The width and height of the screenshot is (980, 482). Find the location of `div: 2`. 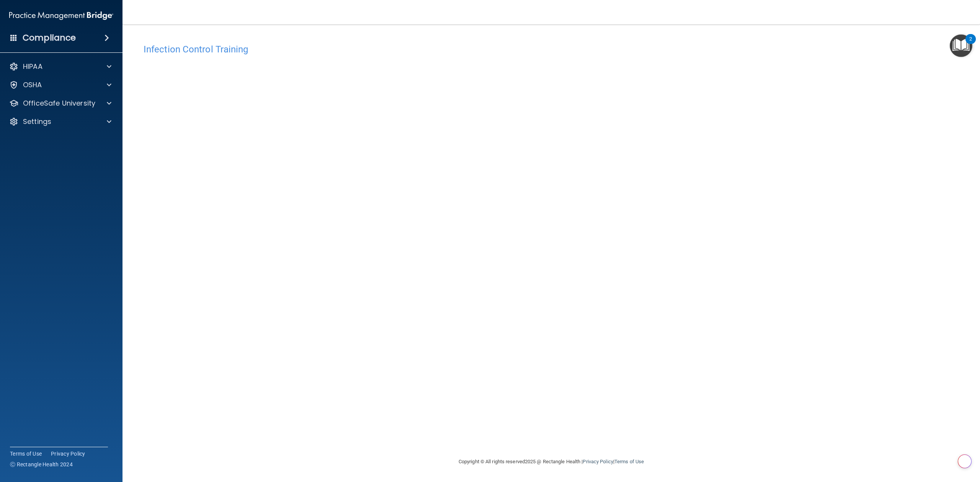

div: 2 is located at coordinates (970, 44).